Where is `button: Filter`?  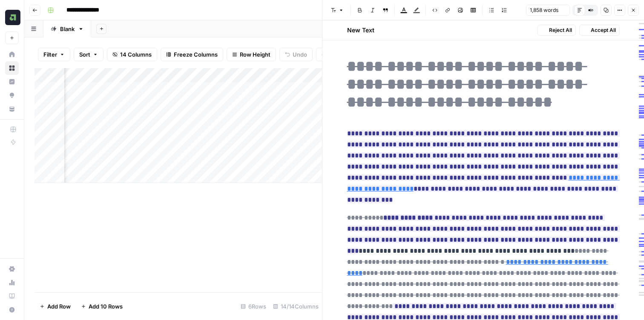
button: Filter is located at coordinates (54, 55).